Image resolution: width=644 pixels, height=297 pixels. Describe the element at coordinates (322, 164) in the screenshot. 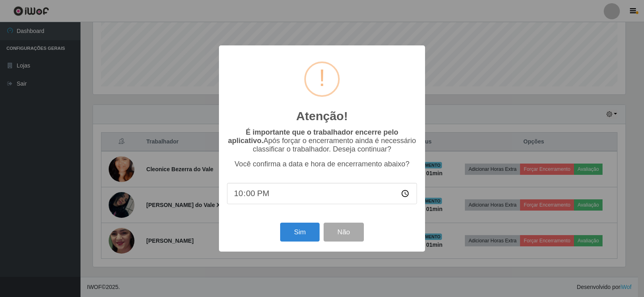

I see `p: Você confirma a data e hora de encerramento abaixo?` at that location.